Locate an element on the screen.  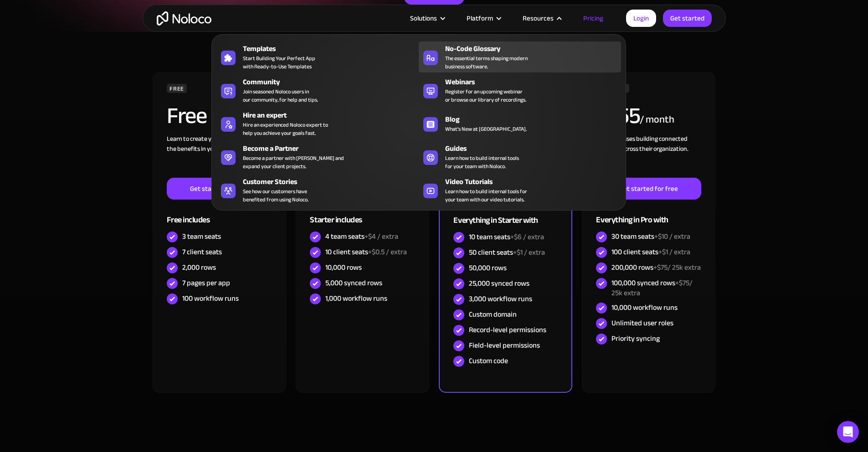
div: Community is located at coordinates (333, 82).